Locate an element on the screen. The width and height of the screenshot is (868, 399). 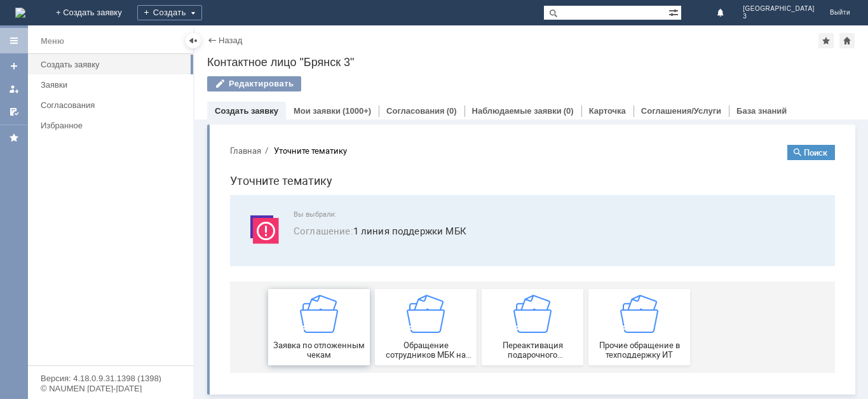
a: Соглашения/Услуги is located at coordinates (682, 111).